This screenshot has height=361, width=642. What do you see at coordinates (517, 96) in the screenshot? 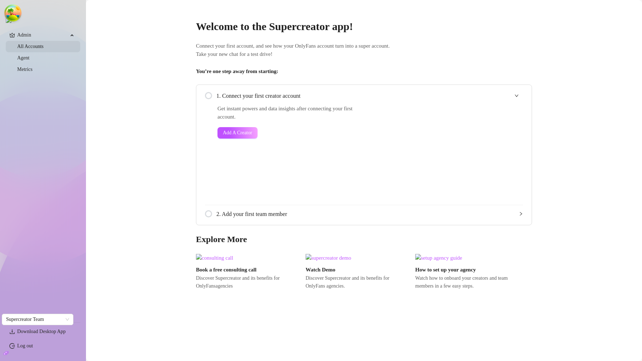
I see `span: expanded` at bounding box center [517, 96].